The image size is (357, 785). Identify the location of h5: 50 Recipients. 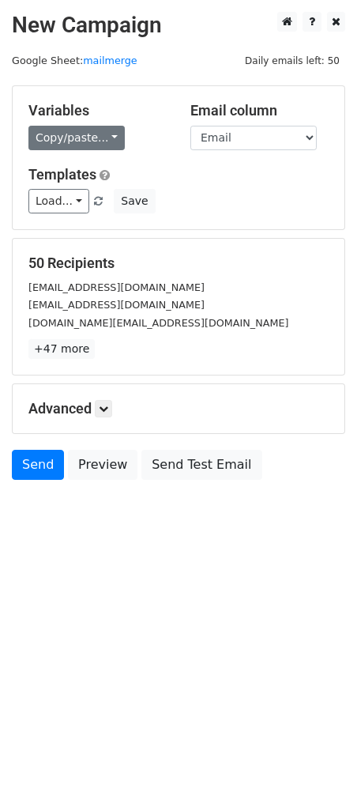
(179, 263).